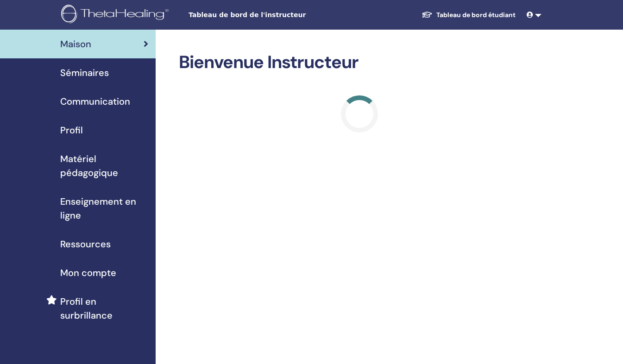 The width and height of the screenshot is (623, 364). Describe the element at coordinates (84, 73) in the screenshot. I see `span: Séminaires` at that location.